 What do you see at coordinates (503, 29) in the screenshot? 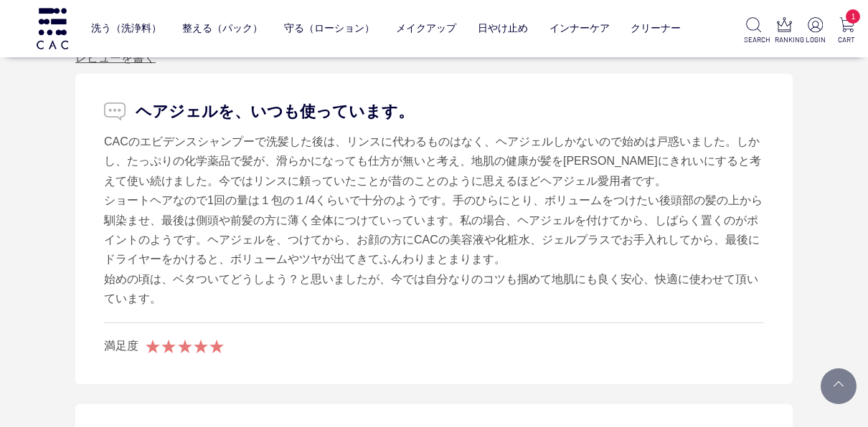
I see `a: 日やけ止め` at bounding box center [503, 29].